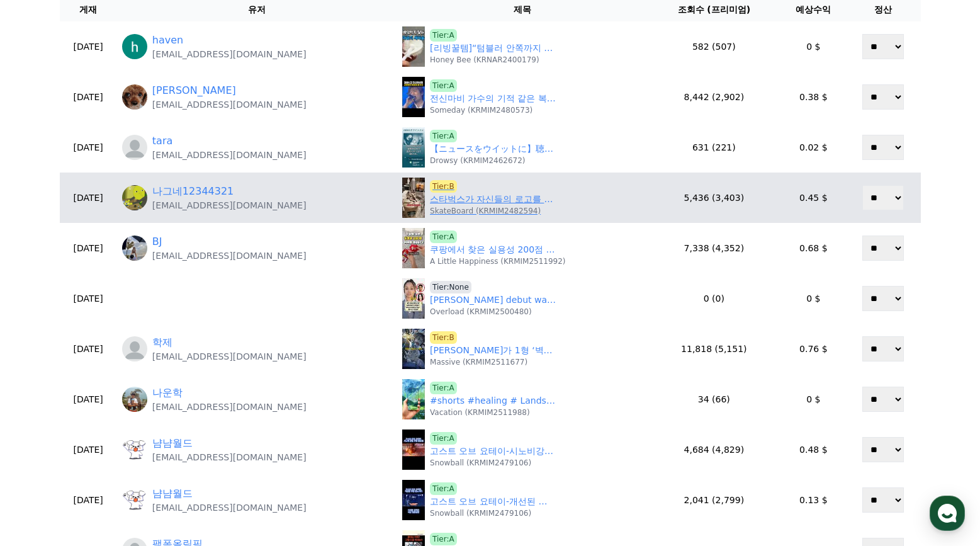 This screenshot has height=546, width=980. I want to click on a: 【ニュースをウイットに】聴けるのはCDショップだけHi-STANDARD新曲 #shorts #Hi-STANDARD #Screaming Newborn Baby #Our Song, so click(493, 149).